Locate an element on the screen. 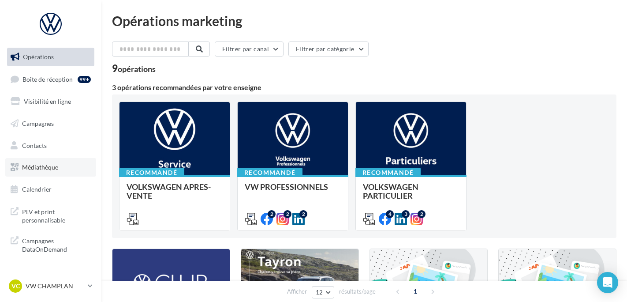 The image size is (627, 302). a: VC VW CHAMPLAN is located at coordinates (51, 286).